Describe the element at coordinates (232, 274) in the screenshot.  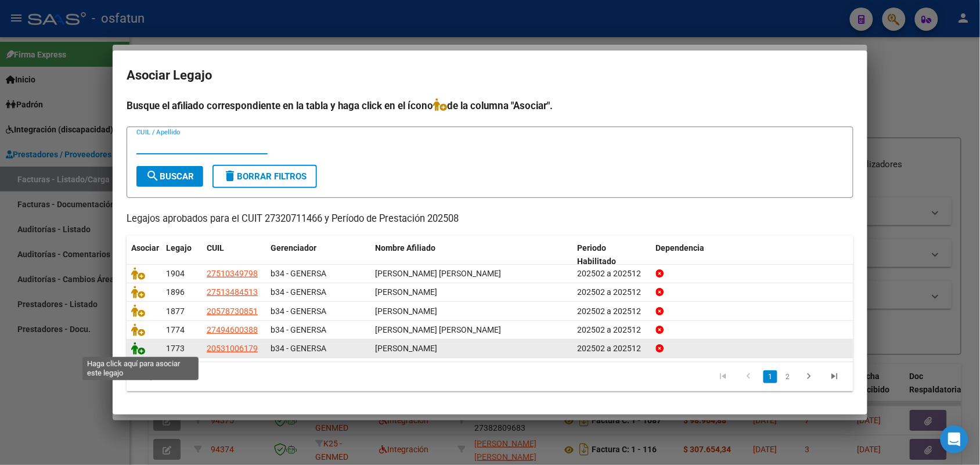
I see `span: 27510349798` at that location.